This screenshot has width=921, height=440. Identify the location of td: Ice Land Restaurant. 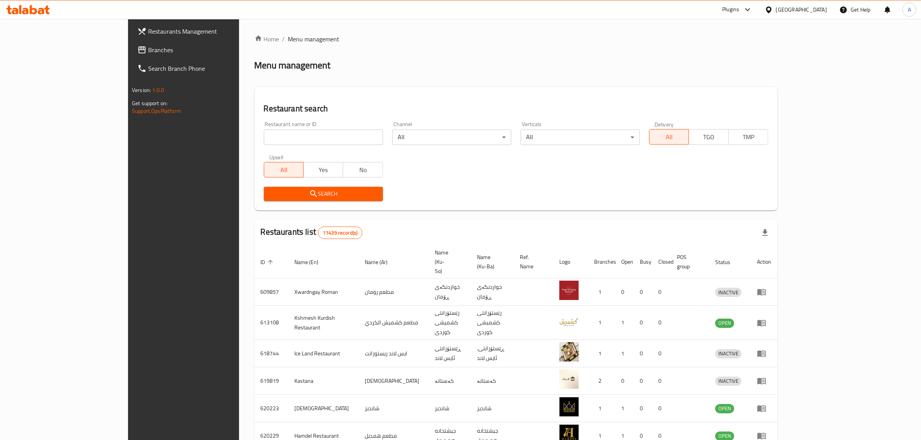
(323, 354).